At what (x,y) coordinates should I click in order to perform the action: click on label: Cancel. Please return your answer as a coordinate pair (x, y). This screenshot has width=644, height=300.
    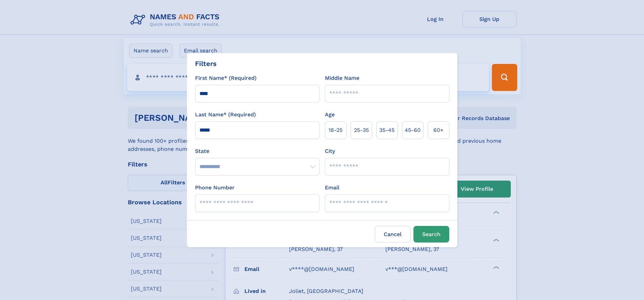
    Looking at the image, I should click on (392, 234).